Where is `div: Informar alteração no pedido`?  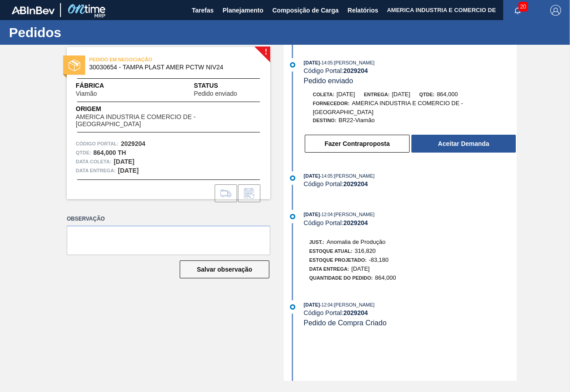 div: Informar alteração no pedido is located at coordinates (249, 194).